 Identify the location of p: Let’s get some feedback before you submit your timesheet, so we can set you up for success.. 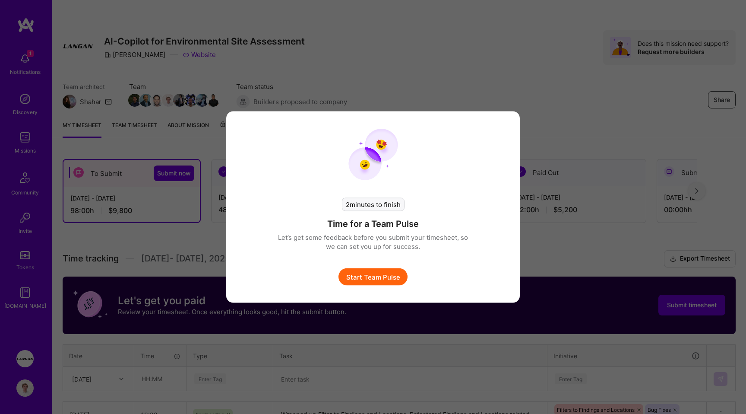
(373, 242).